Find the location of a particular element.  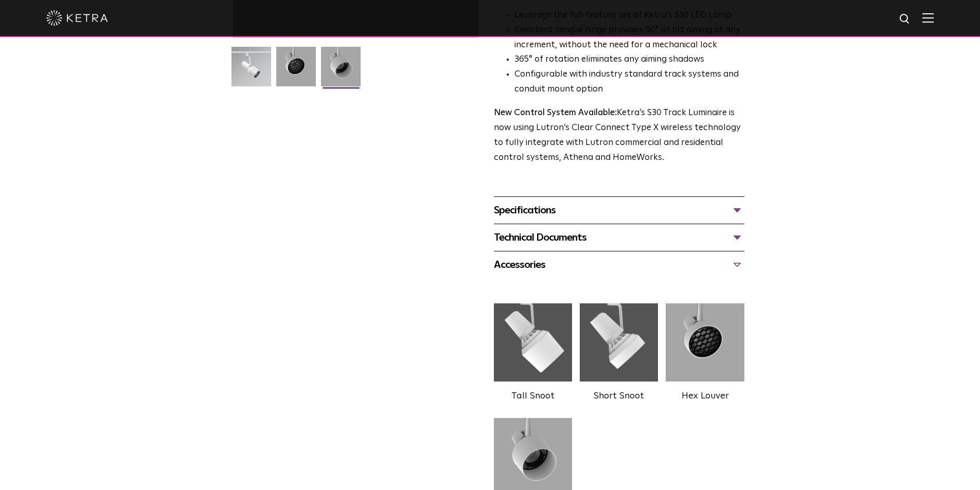

img: 9e3d97bd0cf938513d6e is located at coordinates (340, 71).